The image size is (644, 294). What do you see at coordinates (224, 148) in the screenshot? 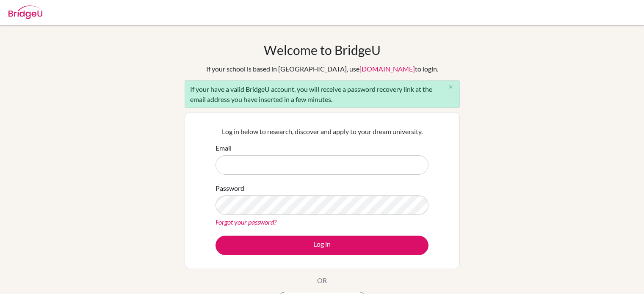
I see `label: Email` at bounding box center [224, 148].